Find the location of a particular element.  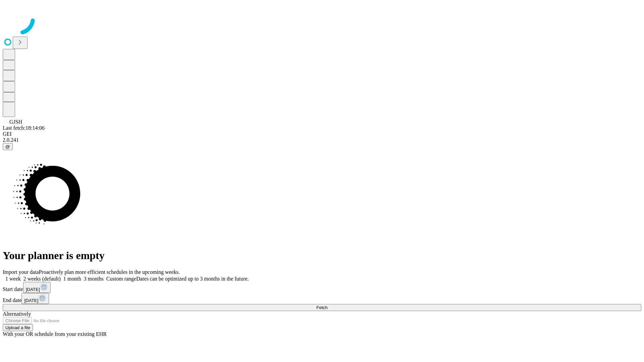

span: Dates can be optimized up to 3 months in the future. is located at coordinates (193, 279).